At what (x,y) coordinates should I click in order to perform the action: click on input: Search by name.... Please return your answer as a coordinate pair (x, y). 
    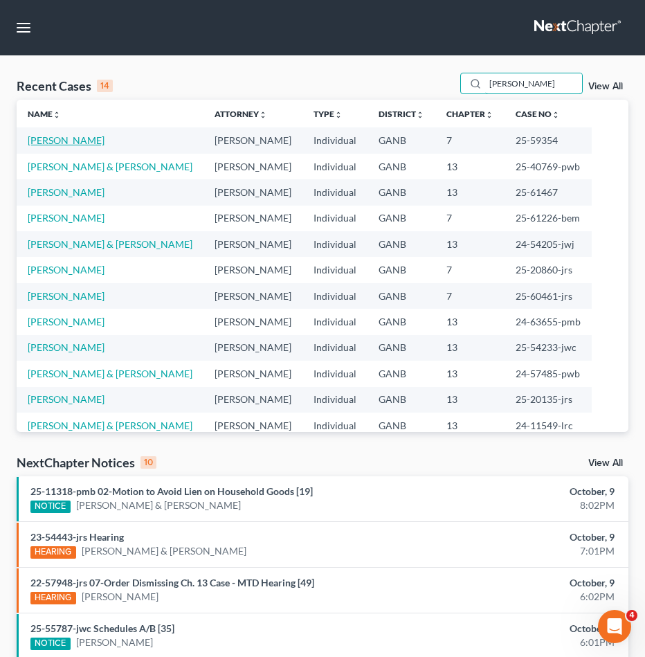
    Looking at the image, I should click on (534, 83).